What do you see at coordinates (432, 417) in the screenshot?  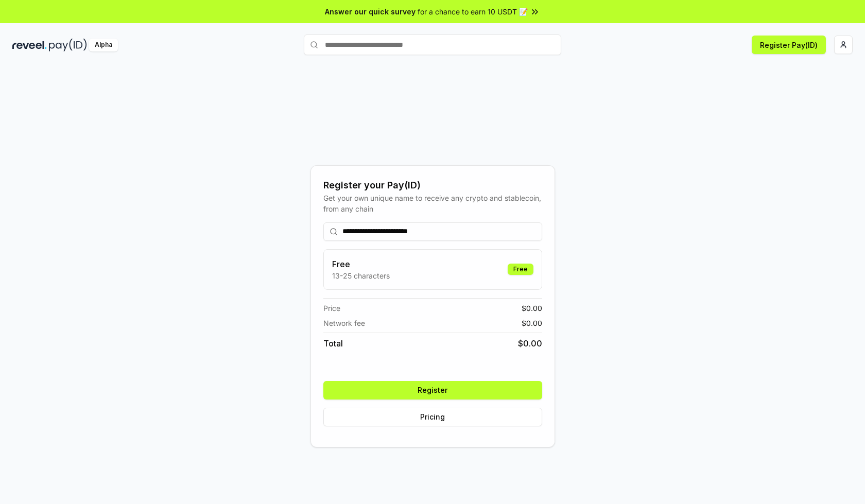 I see `button: Pricing` at bounding box center [432, 417].